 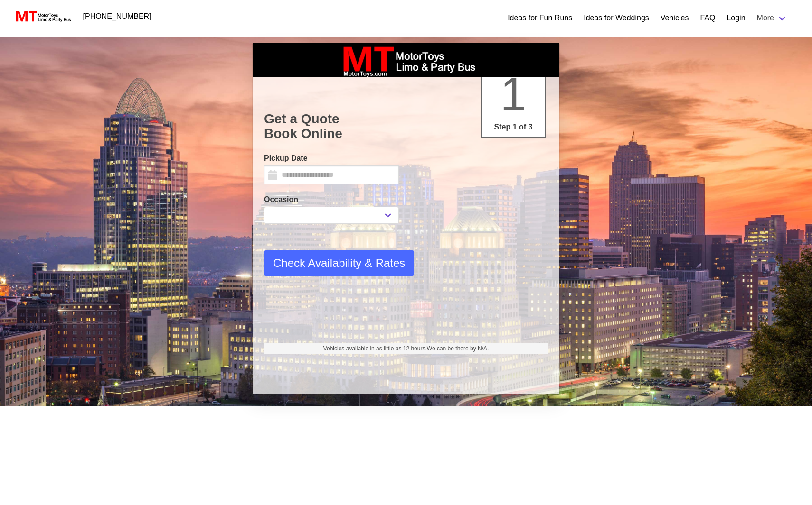 What do you see at coordinates (406, 126) in the screenshot?
I see `h1: Get a Quote Book Online` at bounding box center [406, 126].